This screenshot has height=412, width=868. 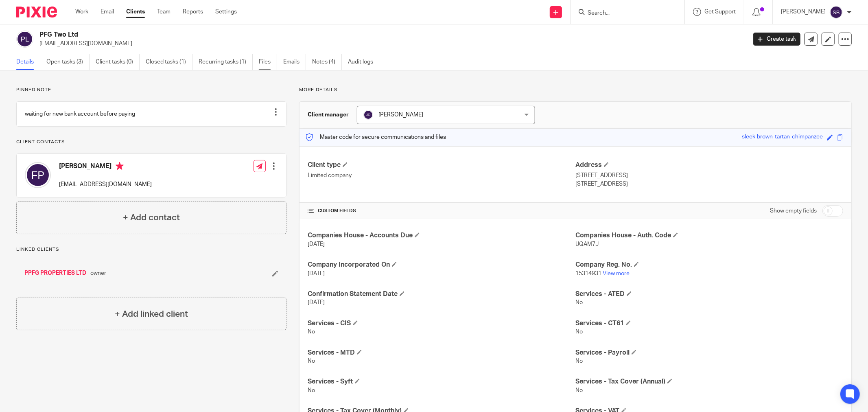 What do you see at coordinates (441, 353) in the screenshot?
I see `h4: Services - MTD` at bounding box center [441, 353].